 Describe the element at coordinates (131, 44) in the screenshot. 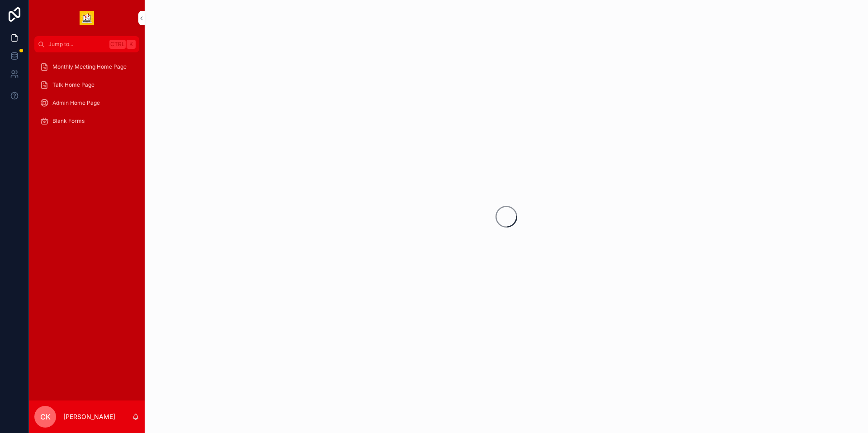

I see `span: K` at that location.